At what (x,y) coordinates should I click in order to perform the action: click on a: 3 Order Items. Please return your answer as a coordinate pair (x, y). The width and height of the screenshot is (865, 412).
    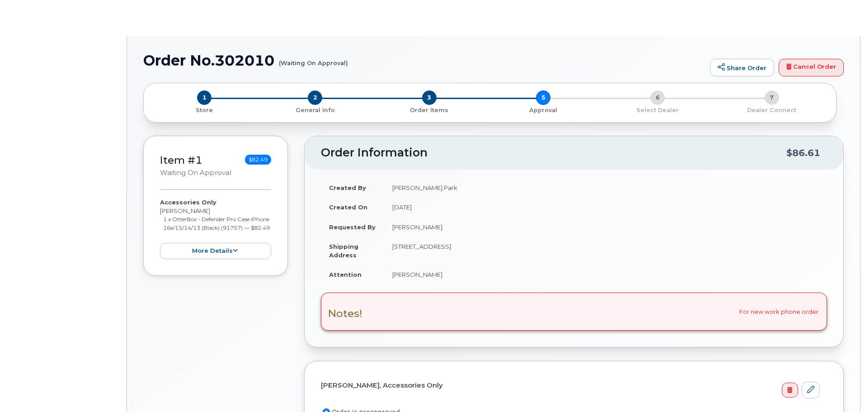
    Looking at the image, I should click on (429, 109).